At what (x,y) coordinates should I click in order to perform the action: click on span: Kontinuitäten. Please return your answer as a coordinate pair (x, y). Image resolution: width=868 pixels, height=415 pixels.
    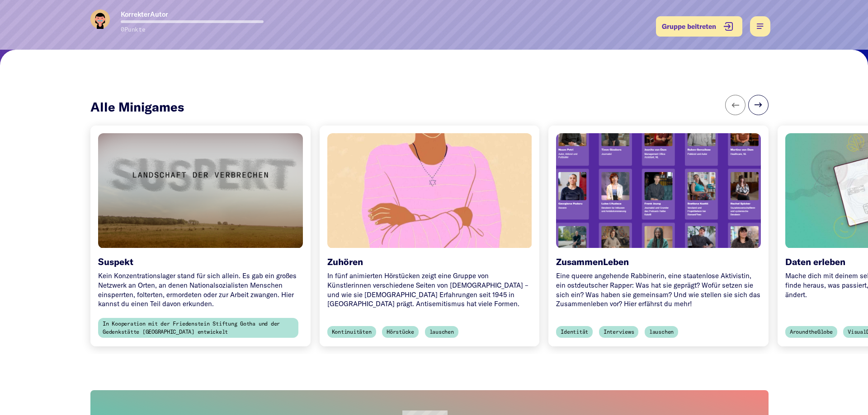
    Looking at the image, I should click on (352, 332).